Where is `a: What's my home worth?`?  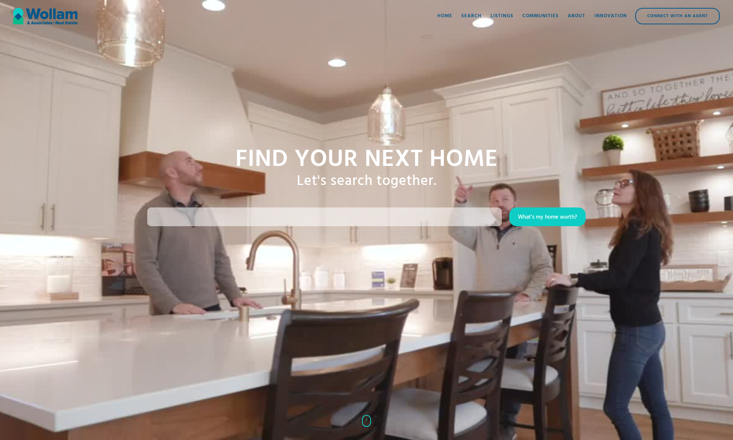 a: What's my home worth? is located at coordinates (548, 217).